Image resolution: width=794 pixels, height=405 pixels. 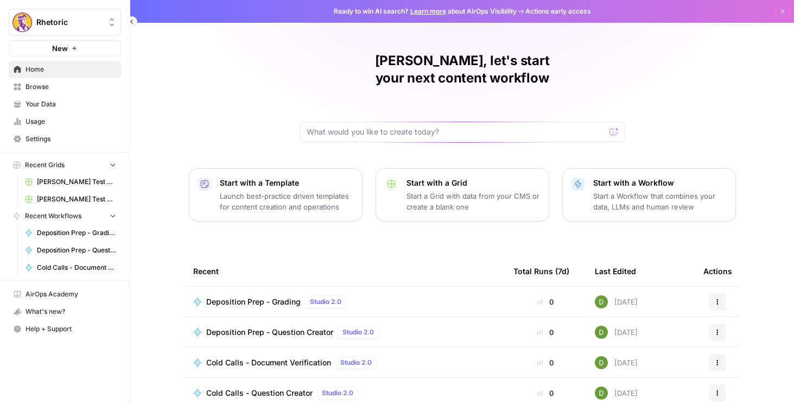 I want to click on p: Start with a Grid, so click(x=473, y=183).